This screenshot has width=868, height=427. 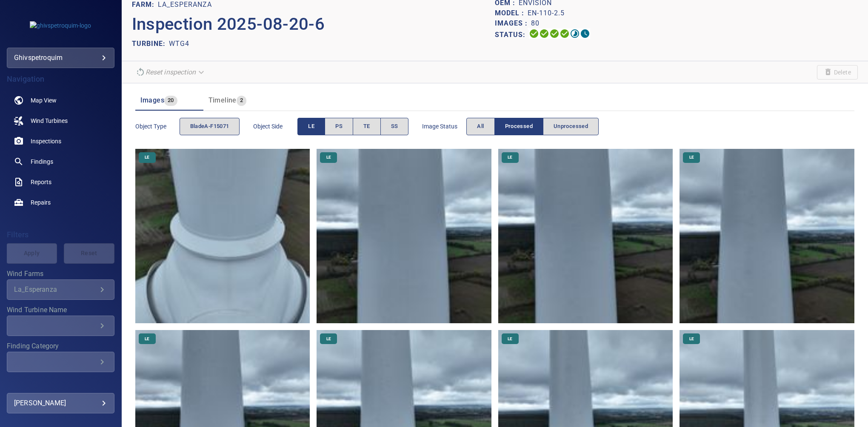 I want to click on span: Object type, so click(x=157, y=127).